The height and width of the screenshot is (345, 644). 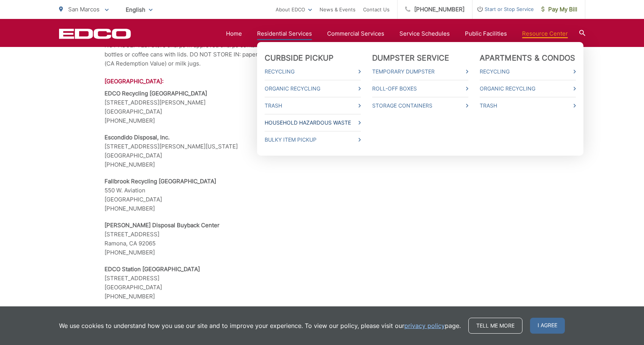 I want to click on a: EDCD logo. Return to the homepage., so click(x=95, y=34).